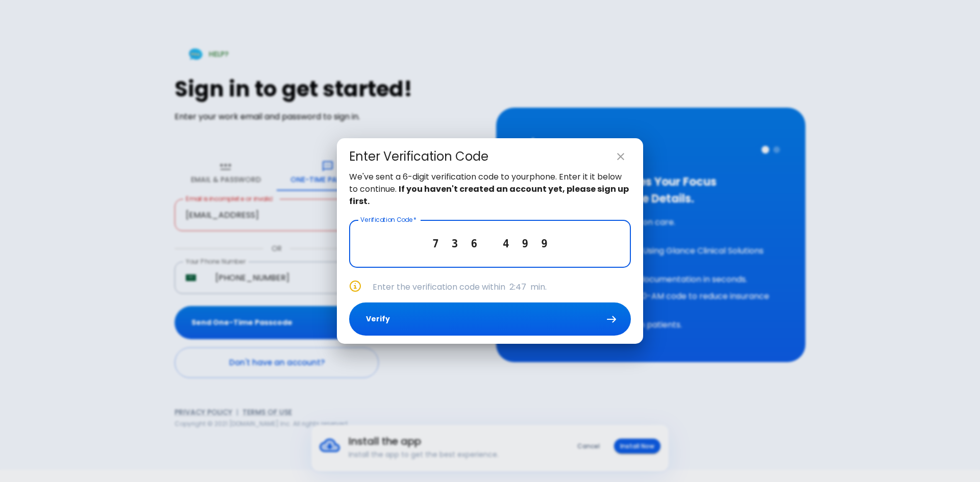  I want to click on div: Enter Verification Code, so click(418, 157).